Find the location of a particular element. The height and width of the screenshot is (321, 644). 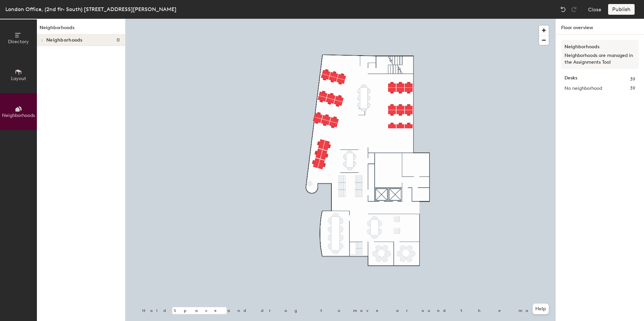

button: Help is located at coordinates (541, 309).